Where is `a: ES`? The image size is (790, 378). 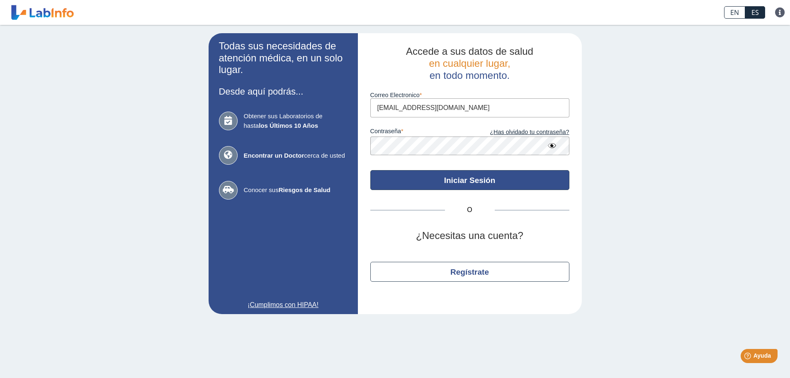
a: ES is located at coordinates (756, 12).